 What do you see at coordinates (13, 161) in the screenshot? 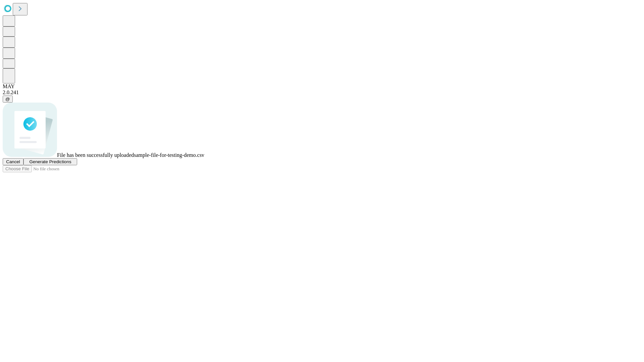
I see `span: Cancel` at bounding box center [13, 161].